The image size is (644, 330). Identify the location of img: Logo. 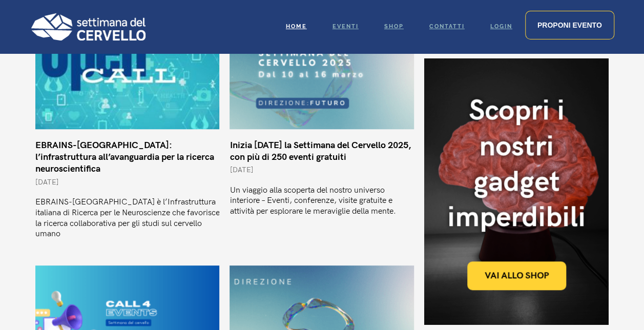
(88, 27).